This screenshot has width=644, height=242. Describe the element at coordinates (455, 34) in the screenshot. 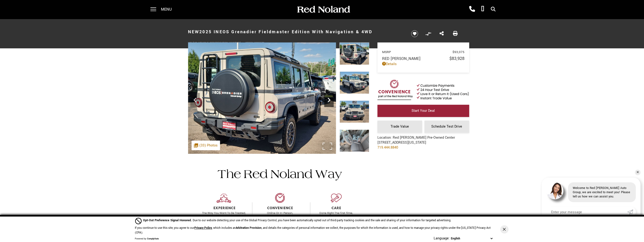

I see `a: Print this New 2025 INEOS Grenadier Fieldmaster Edition With Navigation & 4WD` at that location.